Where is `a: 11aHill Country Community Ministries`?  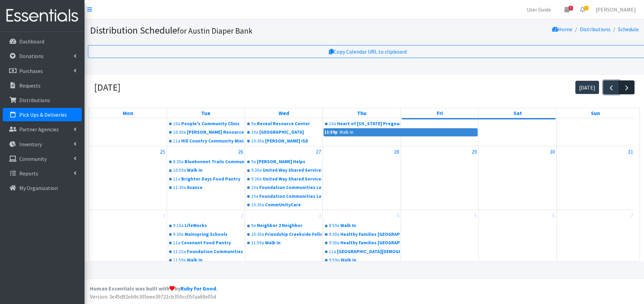
a: 11aHill Country Community Ministries is located at coordinates (206, 141).